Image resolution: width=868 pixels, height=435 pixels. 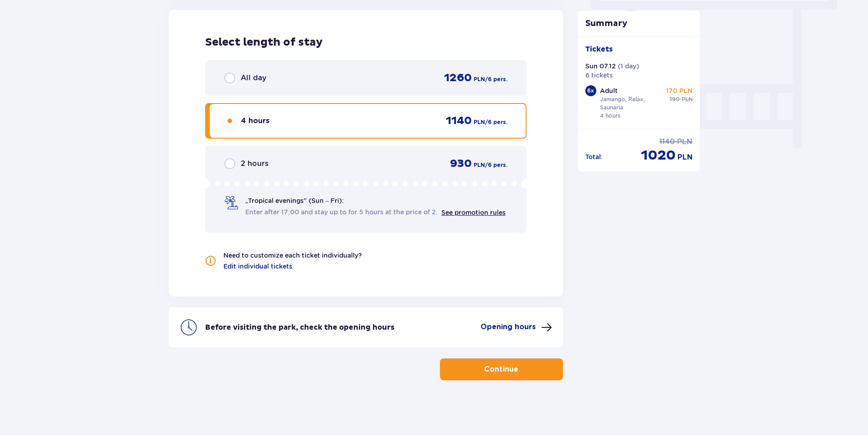 What do you see at coordinates (300, 327) in the screenshot?
I see `p: Before visiting the park, check the opening hours` at bounding box center [300, 327].